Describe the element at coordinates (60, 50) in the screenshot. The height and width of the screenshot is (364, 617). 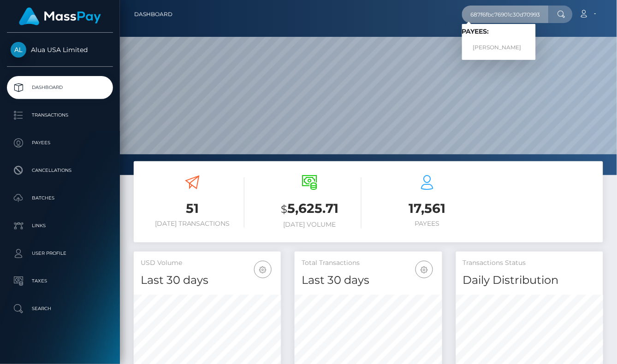
I see `span: Alua USA Limited` at that location.